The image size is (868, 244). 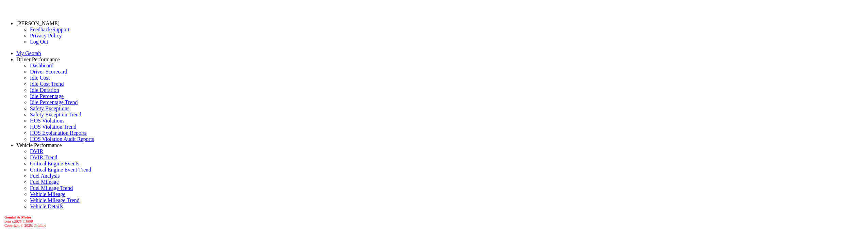 I want to click on a: Privacy Policy, so click(x=46, y=35).